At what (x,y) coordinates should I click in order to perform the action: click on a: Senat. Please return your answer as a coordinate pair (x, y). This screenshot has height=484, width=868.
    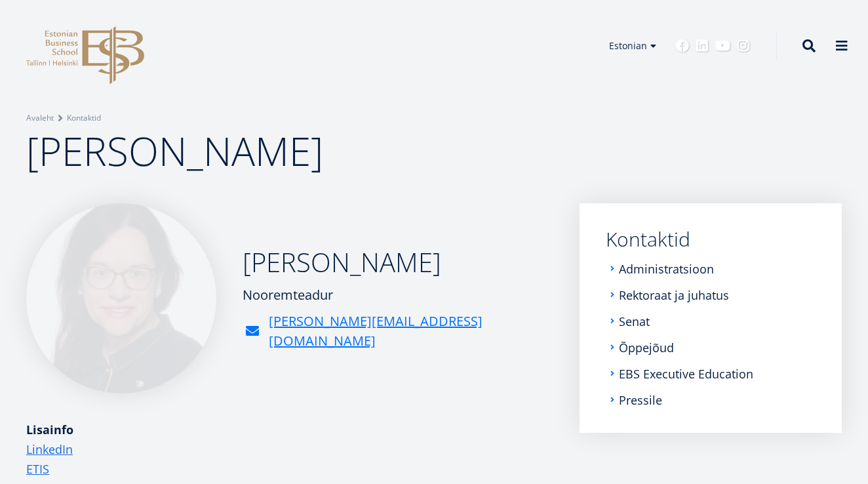
    Looking at the image, I should click on (634, 321).